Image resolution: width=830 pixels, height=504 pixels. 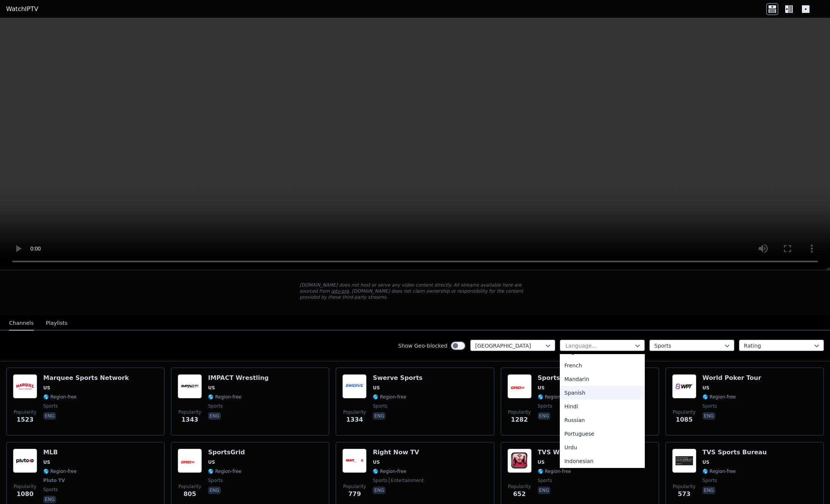 I want to click on label: Show Geo-blocked, so click(x=423, y=346).